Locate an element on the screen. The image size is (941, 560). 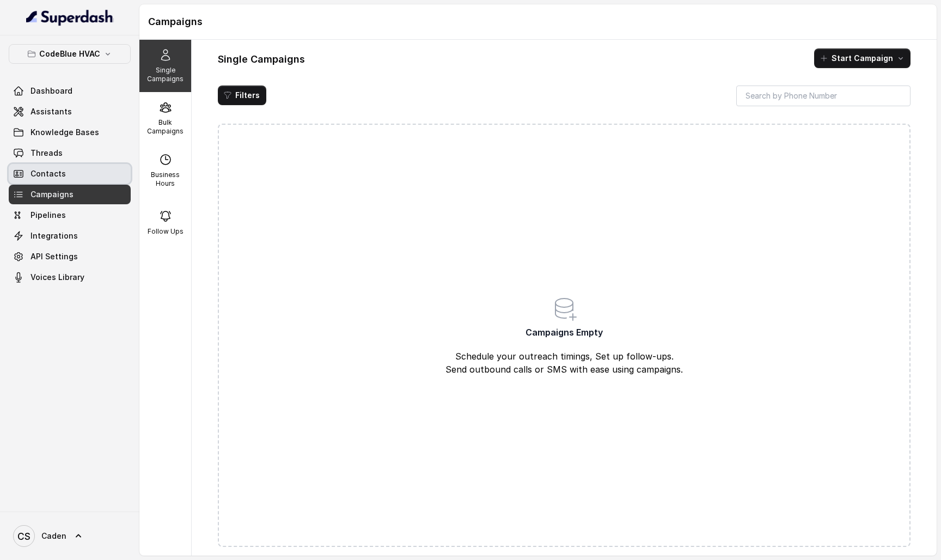
span: Caden is located at coordinates (54, 536).